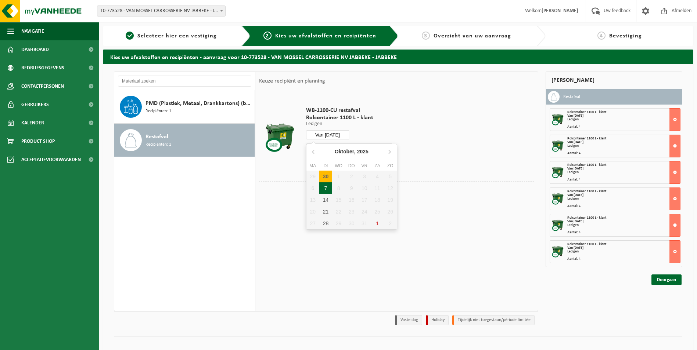 The image size is (697, 350). Describe the element at coordinates (38, 141) in the screenshot. I see `span: Product Shop` at that location.